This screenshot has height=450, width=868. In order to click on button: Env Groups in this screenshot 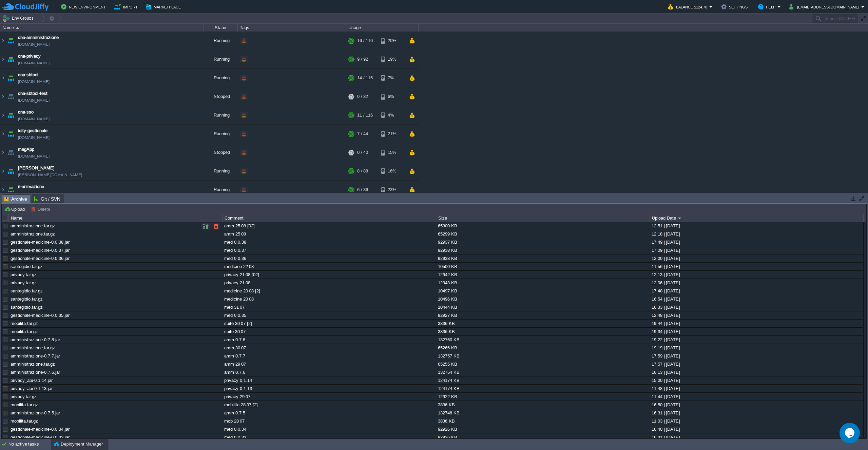, I will do `click(19, 18)`.